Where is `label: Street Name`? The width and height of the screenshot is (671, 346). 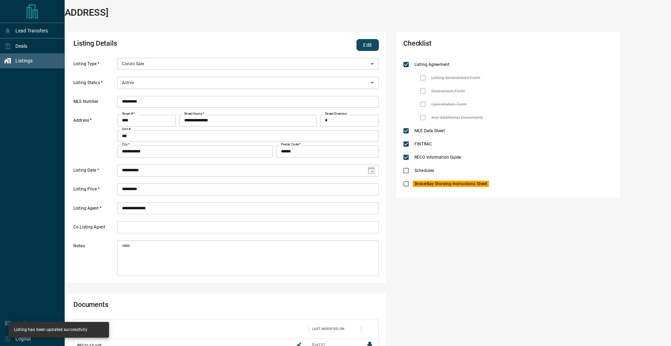
label: Street Name is located at coordinates (194, 114).